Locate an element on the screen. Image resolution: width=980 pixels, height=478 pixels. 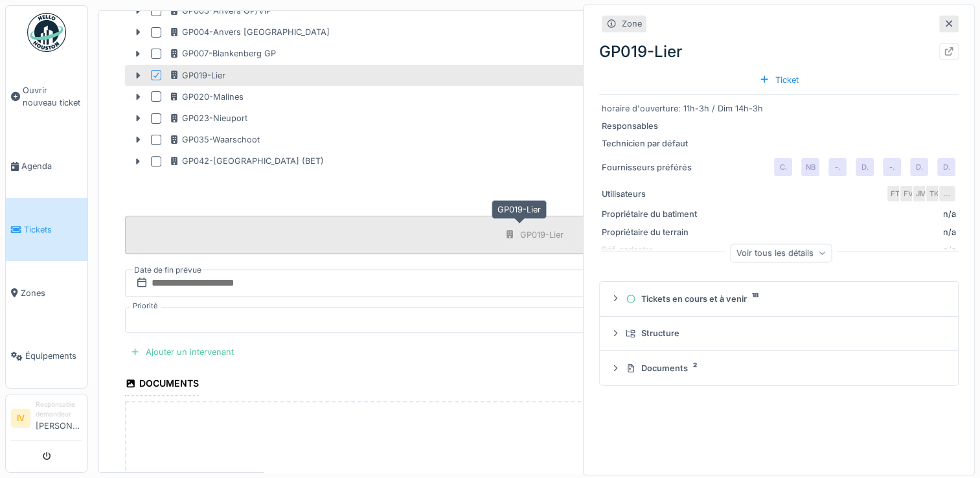
span: Équipements is located at coordinates (53, 355).